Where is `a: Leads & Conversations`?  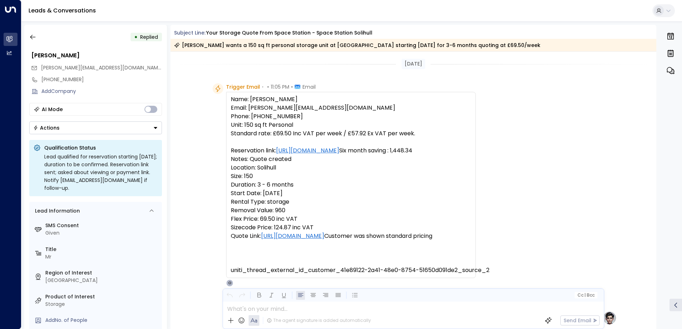 a: Leads & Conversations is located at coordinates (62, 10).